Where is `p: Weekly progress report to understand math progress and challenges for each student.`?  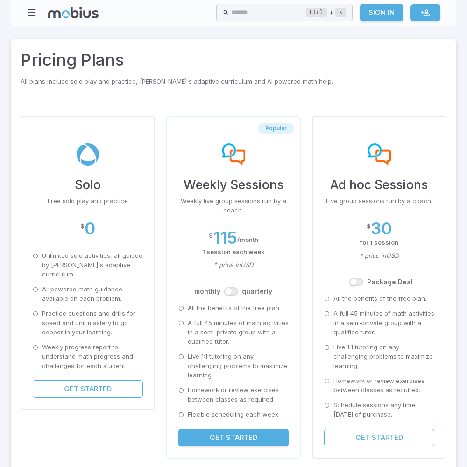 p: Weekly progress report to understand math progress and challenges for each student. is located at coordinates (93, 357).